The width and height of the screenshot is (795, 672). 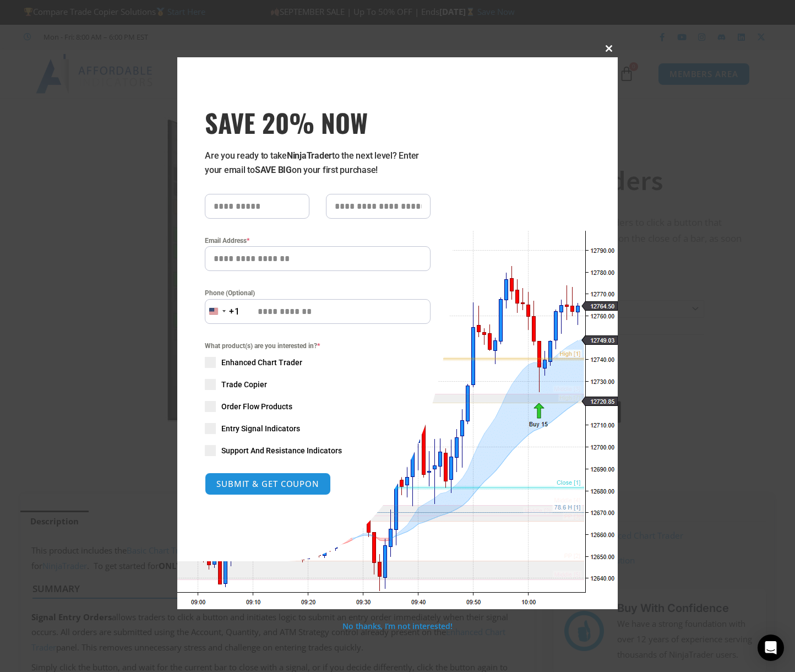 I want to click on p: Are you ready to take to the next level? Enter your email to on your first purchase!, so click(x=317, y=163).